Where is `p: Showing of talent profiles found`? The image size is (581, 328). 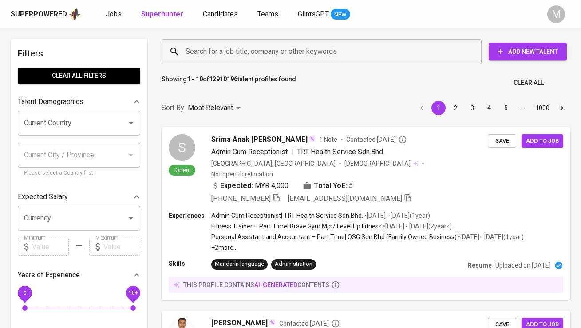 p: Showing of talent profiles found is located at coordinates (229, 83).